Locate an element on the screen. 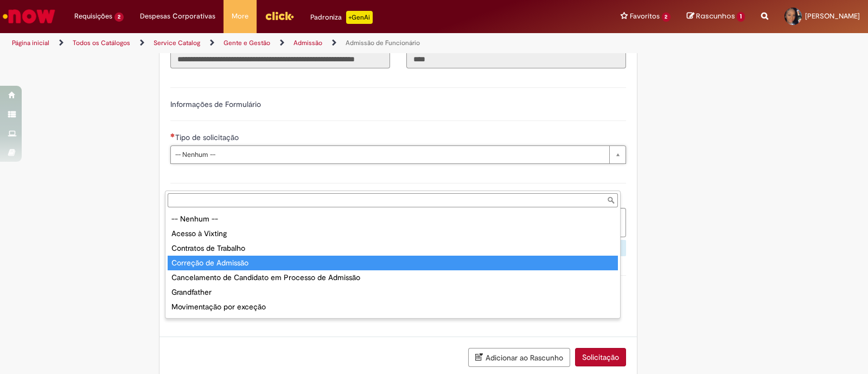  div: Correção de Admissão is located at coordinates (392, 262).